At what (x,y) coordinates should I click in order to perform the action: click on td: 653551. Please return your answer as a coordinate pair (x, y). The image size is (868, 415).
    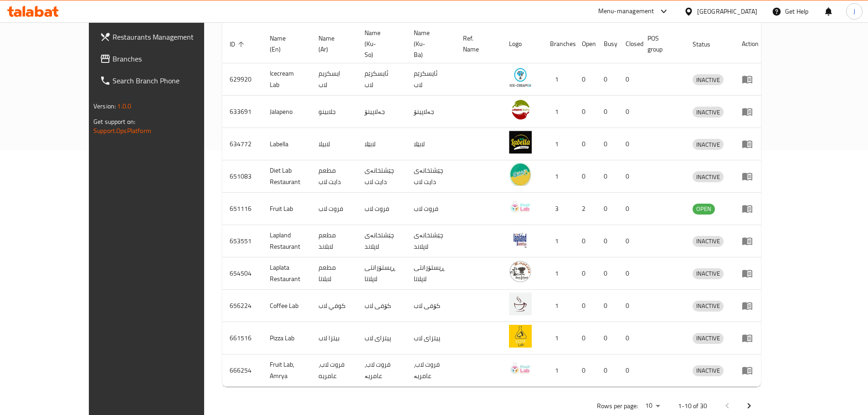
    Looking at the image, I should click on (242, 241).